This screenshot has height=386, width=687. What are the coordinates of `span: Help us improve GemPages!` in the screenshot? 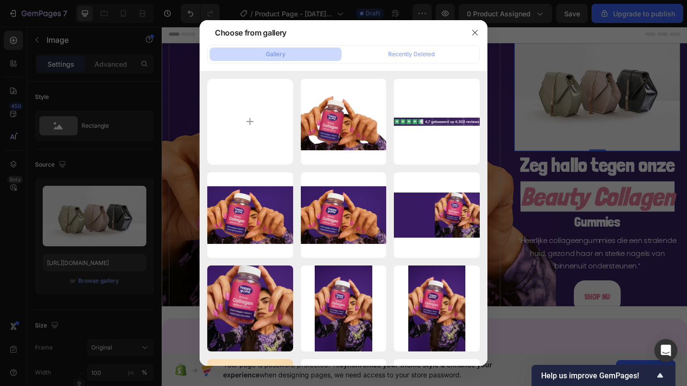 It's located at (598, 375).